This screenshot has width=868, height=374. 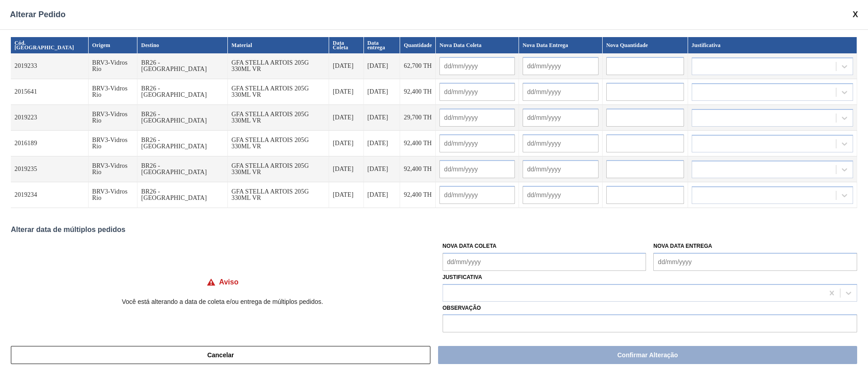 I want to click on label: Nova Data Coleta, so click(x=470, y=246).